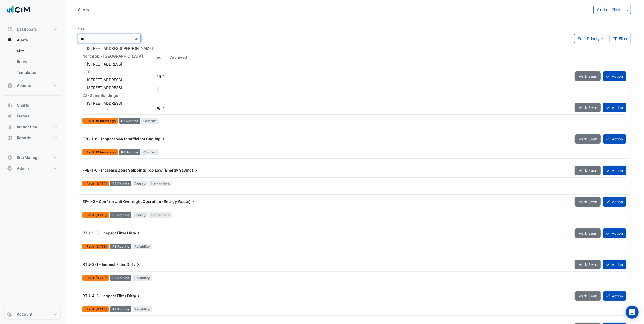 This screenshot has width=644, height=324. I want to click on button: Alert notifications, so click(612, 9).